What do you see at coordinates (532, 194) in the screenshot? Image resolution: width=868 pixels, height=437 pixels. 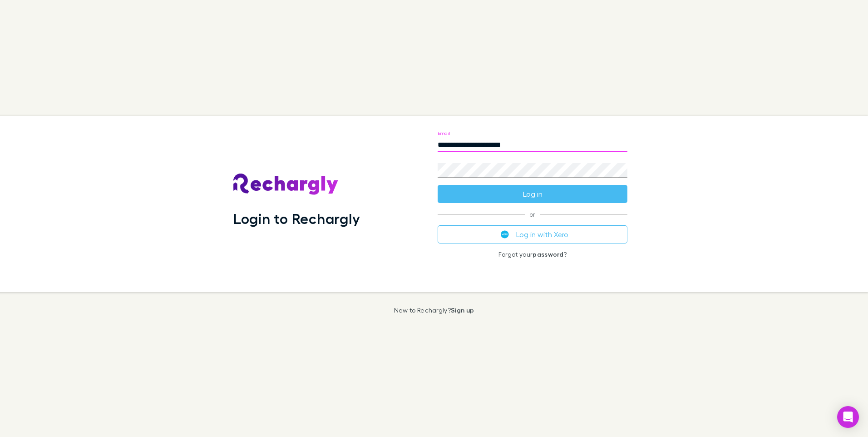 I see `button: Log in` at bounding box center [532, 194].